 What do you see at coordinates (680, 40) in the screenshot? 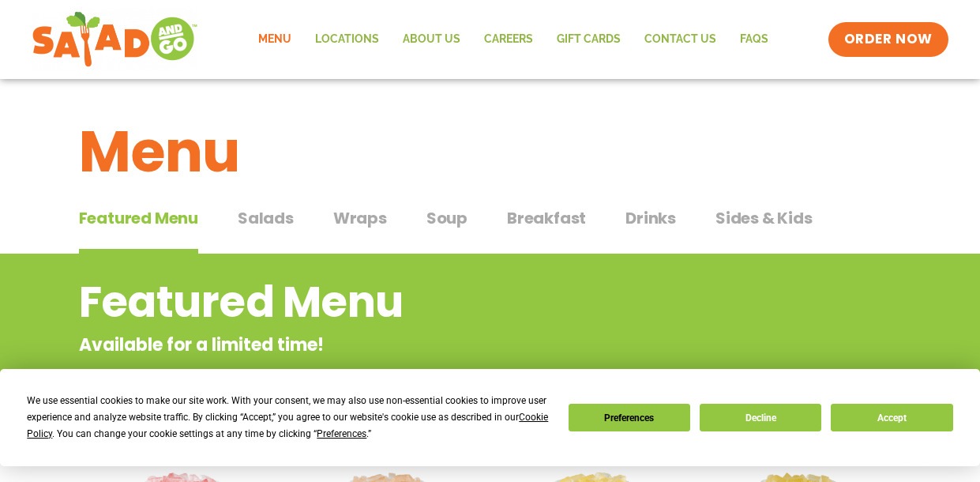
I see `a: Contact Us` at bounding box center [680, 40].